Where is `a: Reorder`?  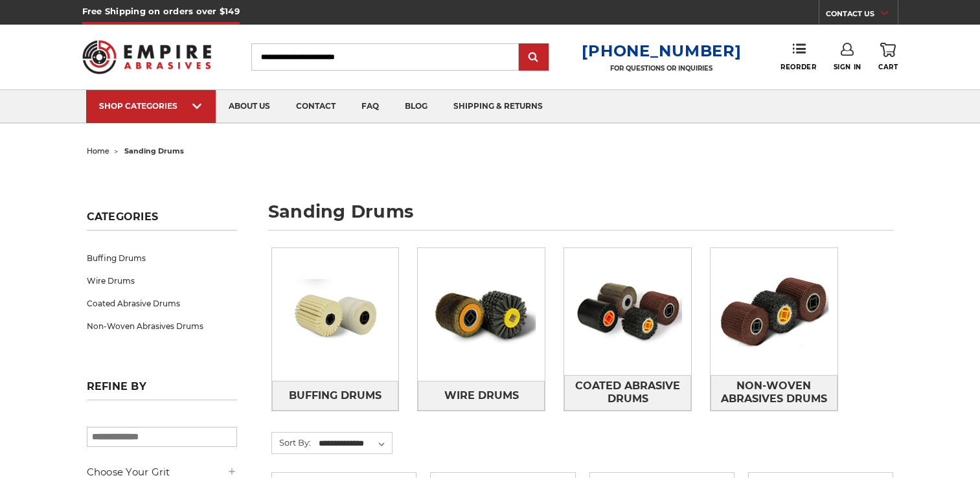
a: Reorder is located at coordinates (798, 57).